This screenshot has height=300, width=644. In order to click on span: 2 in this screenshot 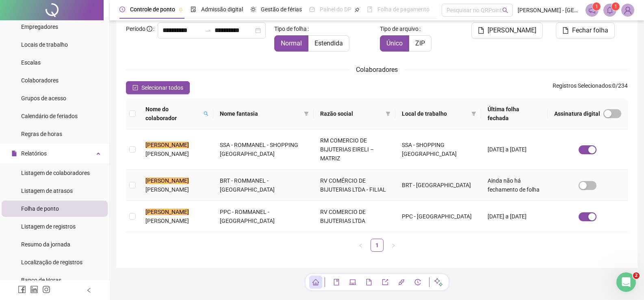, I will do `click(636, 276)`.